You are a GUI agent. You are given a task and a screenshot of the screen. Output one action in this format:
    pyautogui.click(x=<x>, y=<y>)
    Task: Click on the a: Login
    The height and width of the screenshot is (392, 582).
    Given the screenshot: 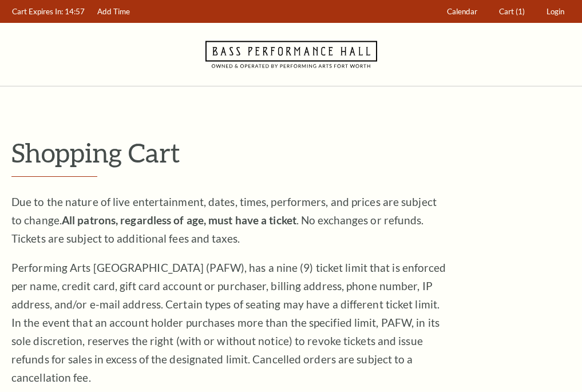 What is the action you would take?
    pyautogui.click(x=556, y=12)
    